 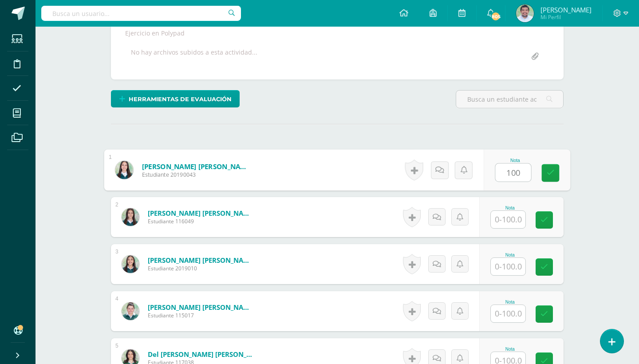 I want to click on span: Estudiante 116049, so click(x=201, y=221).